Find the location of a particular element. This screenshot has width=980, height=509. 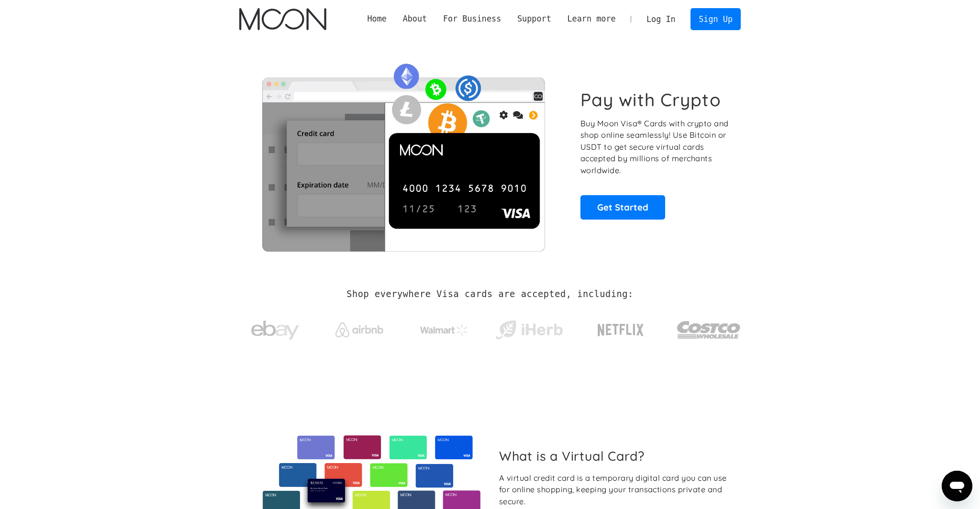

a: Log In is located at coordinates (661, 19).